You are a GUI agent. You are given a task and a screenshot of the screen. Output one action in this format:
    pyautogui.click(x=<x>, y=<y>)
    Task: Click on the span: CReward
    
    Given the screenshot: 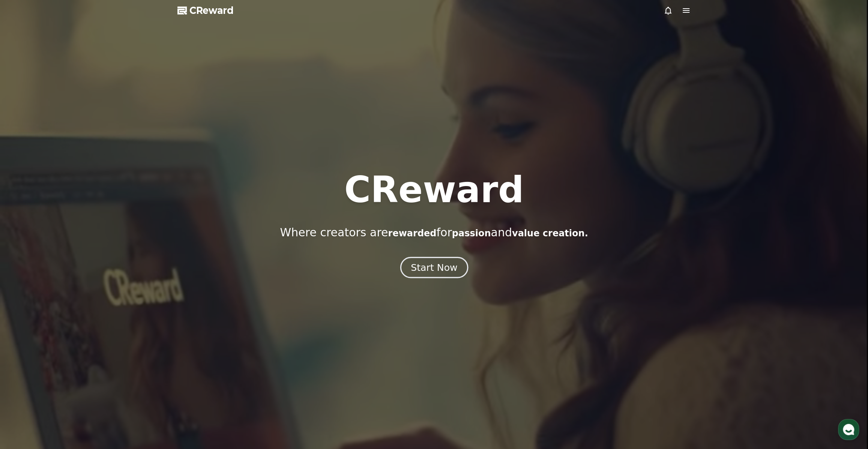 What is the action you would take?
    pyautogui.click(x=212, y=10)
    